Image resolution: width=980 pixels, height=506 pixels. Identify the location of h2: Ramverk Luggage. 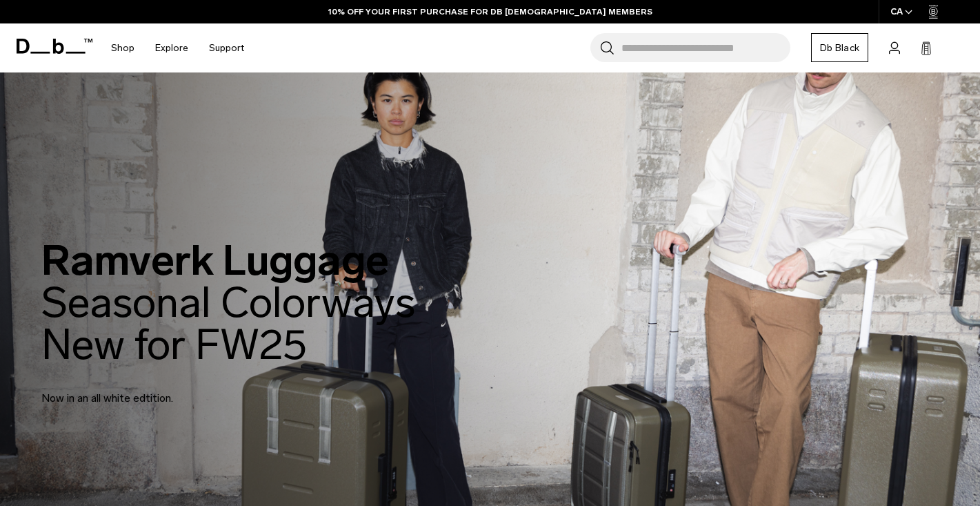
(228, 302).